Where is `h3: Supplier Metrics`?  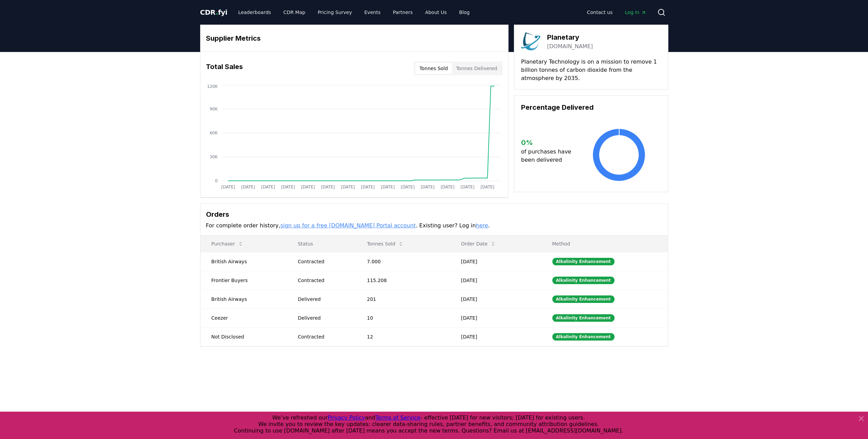 h3: Supplier Metrics is located at coordinates (354, 38).